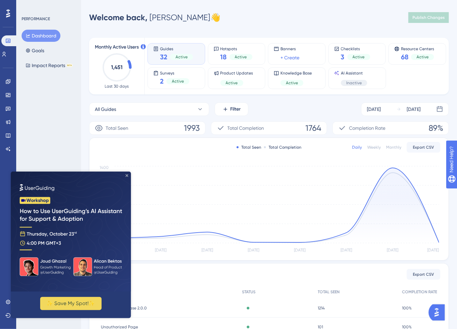  I want to click on span: Inactive, so click(354, 83).